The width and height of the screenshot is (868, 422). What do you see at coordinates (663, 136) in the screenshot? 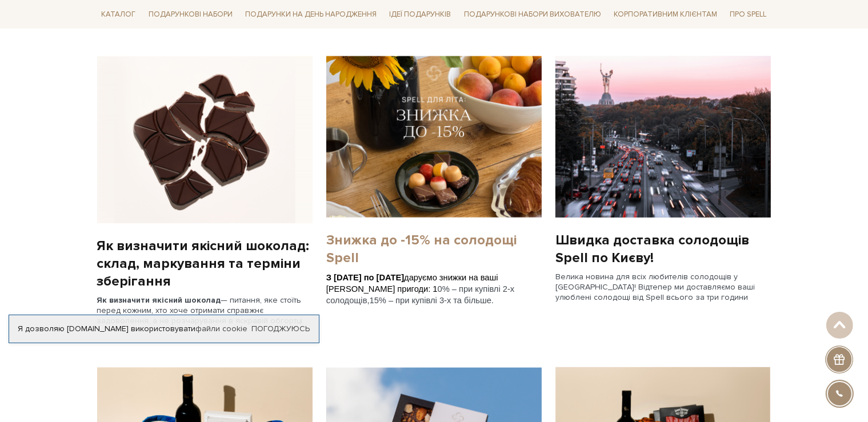
I see `img: Швидка доставка солодощів Spell по Києву!` at bounding box center [663, 136].